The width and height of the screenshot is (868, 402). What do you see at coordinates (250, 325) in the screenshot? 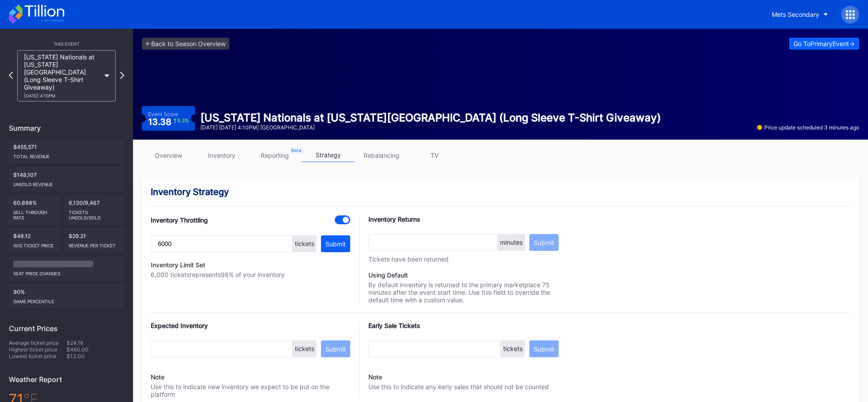
I see `div: Expected Inventory` at bounding box center [250, 325].